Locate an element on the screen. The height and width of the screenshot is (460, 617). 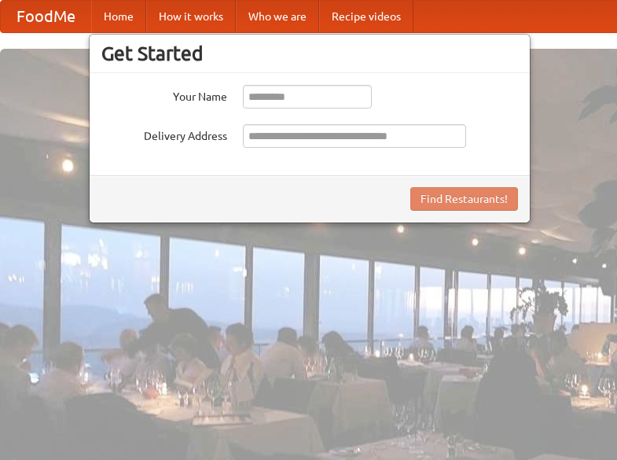
a: Recipe videos is located at coordinates (366, 16).